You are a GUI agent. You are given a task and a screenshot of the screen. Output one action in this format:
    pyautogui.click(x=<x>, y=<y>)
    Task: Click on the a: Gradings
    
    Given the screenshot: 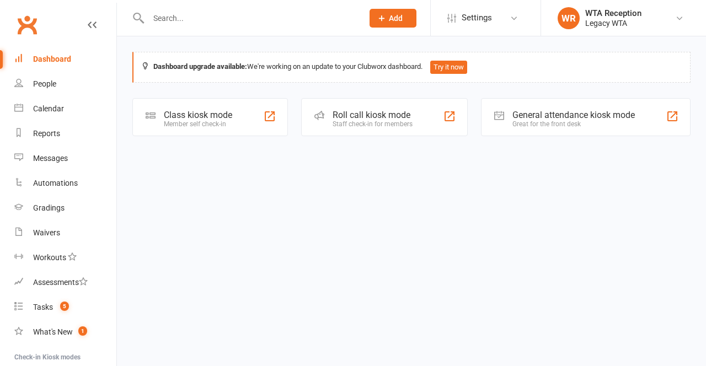 What is the action you would take?
    pyautogui.click(x=65, y=208)
    